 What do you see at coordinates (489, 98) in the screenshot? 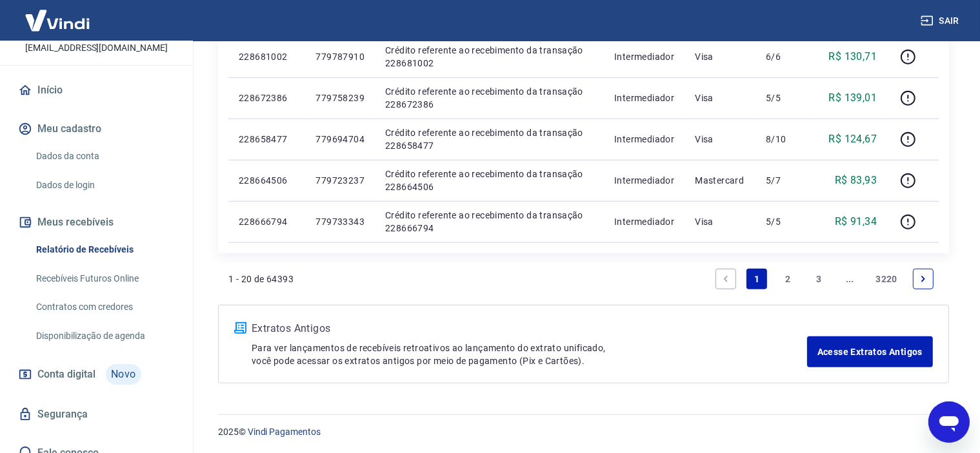
I see `p: Crédito referente ao recebimento da transação 228672386` at bounding box center [489, 98].